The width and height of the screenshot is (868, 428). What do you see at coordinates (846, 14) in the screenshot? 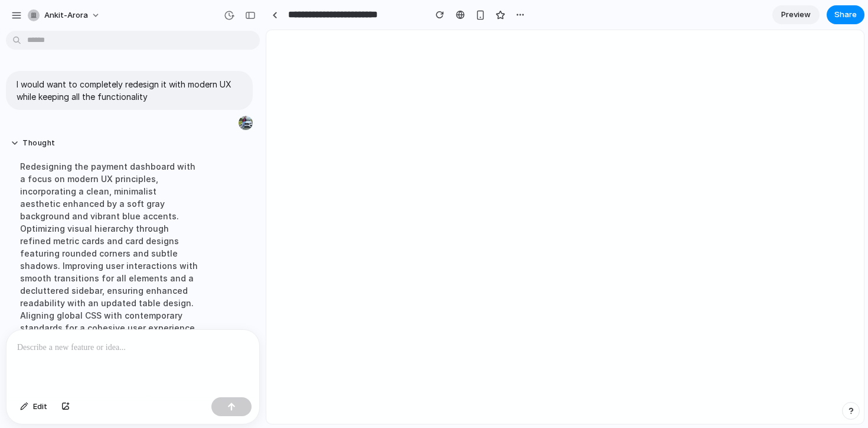
I see `button: Share` at bounding box center [846, 14].